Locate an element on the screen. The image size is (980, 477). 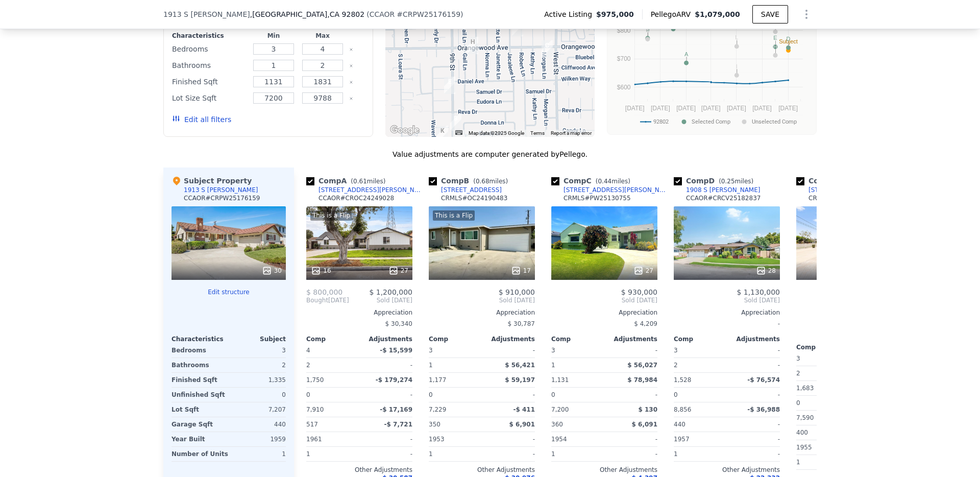
div: 16 is located at coordinates (321, 271).